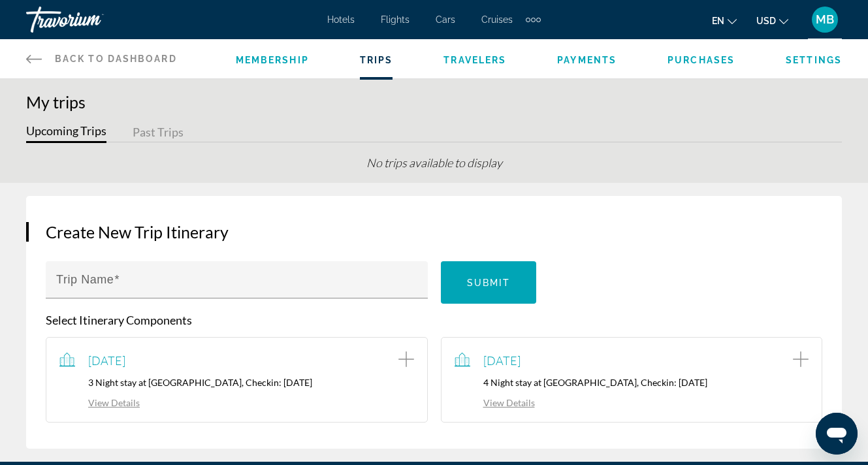 The image size is (868, 465). What do you see at coordinates (825, 20) in the screenshot?
I see `button: User Menu` at bounding box center [825, 20].